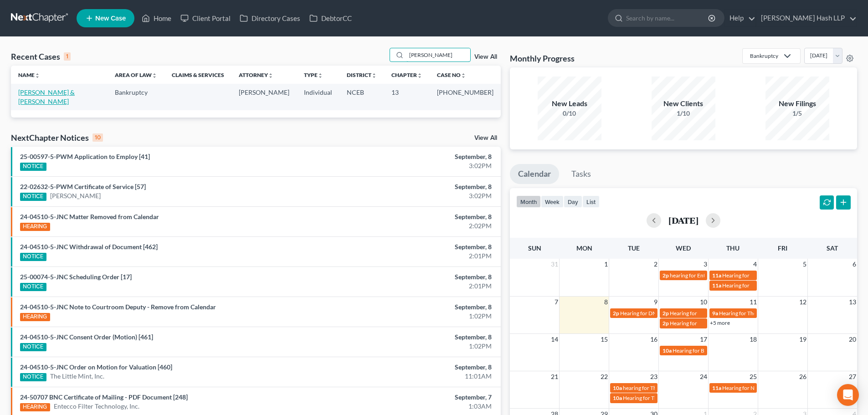 This screenshot has height=415, width=868. I want to click on td: 13, so click(406, 96).